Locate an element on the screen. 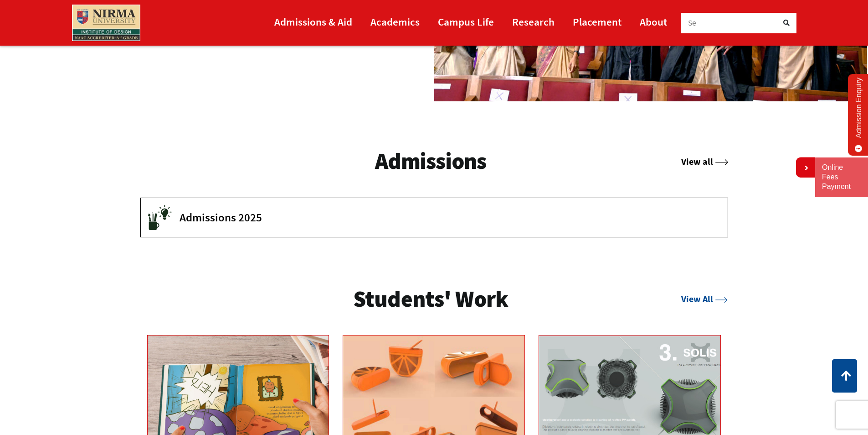  button: Admissions 2025 is located at coordinates (435, 217).